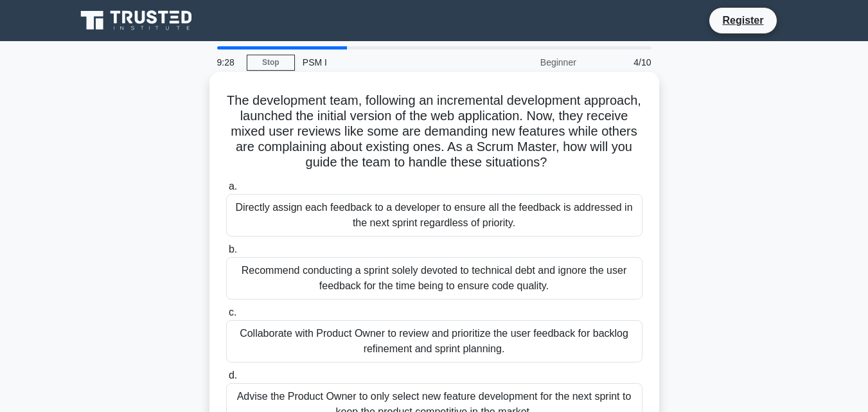 This screenshot has width=868, height=412. Describe the element at coordinates (434, 341) in the screenshot. I see `div: Collaborate with Product Owner to review and prioritize the user feedback for backlog refinement ...` at that location.